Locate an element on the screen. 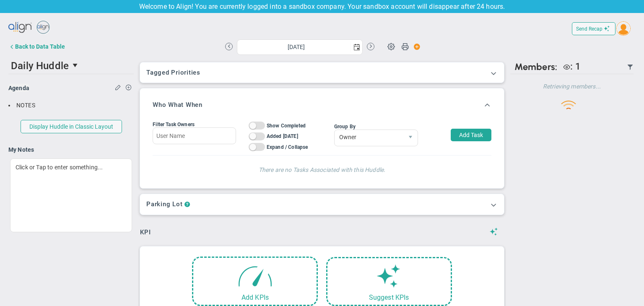 This screenshot has height=306, width=644. div: Suggest KPIs is located at coordinates (389, 297).